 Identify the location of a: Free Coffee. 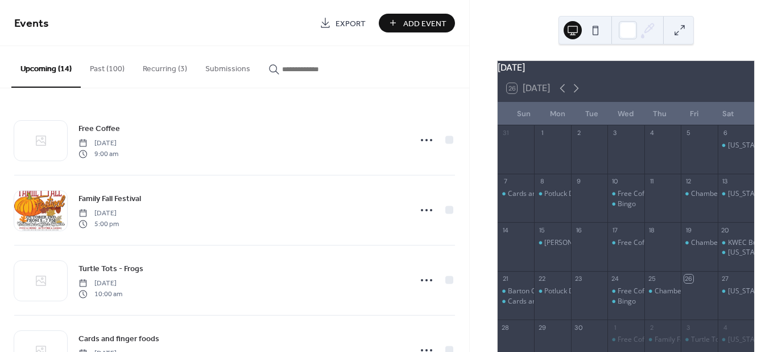
(99, 128).